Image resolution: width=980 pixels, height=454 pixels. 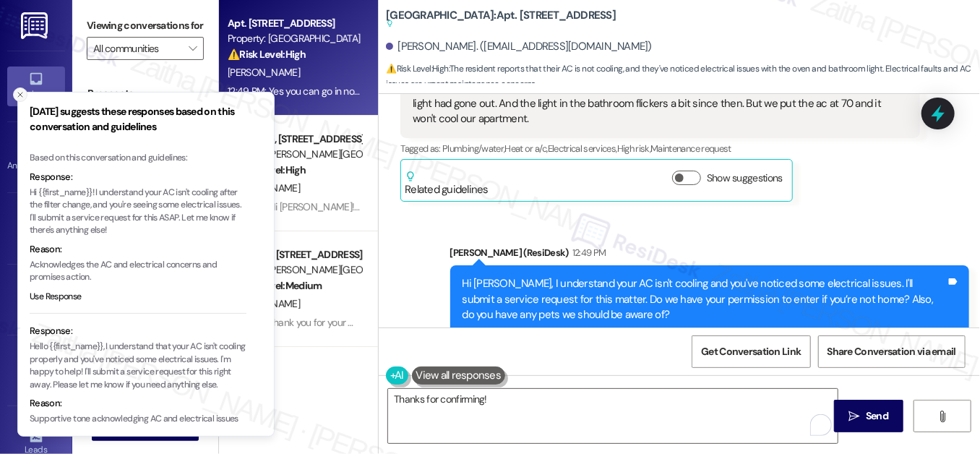 What do you see at coordinates (274, 286) in the screenshot?
I see `strong: 🔧 Risk Level: Medium` at bounding box center [274, 286].